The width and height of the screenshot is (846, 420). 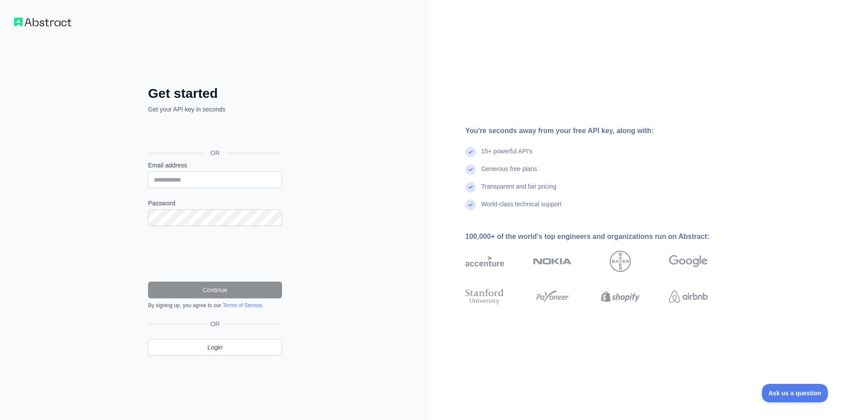 What do you see at coordinates (215, 290) in the screenshot?
I see `button: Continue` at bounding box center [215, 290].